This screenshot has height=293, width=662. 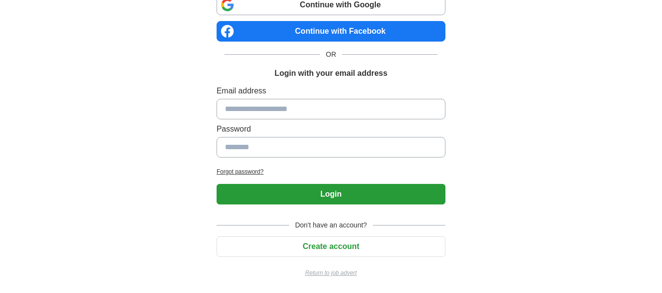 What do you see at coordinates (331, 54) in the screenshot?
I see `span: OR` at bounding box center [331, 54].